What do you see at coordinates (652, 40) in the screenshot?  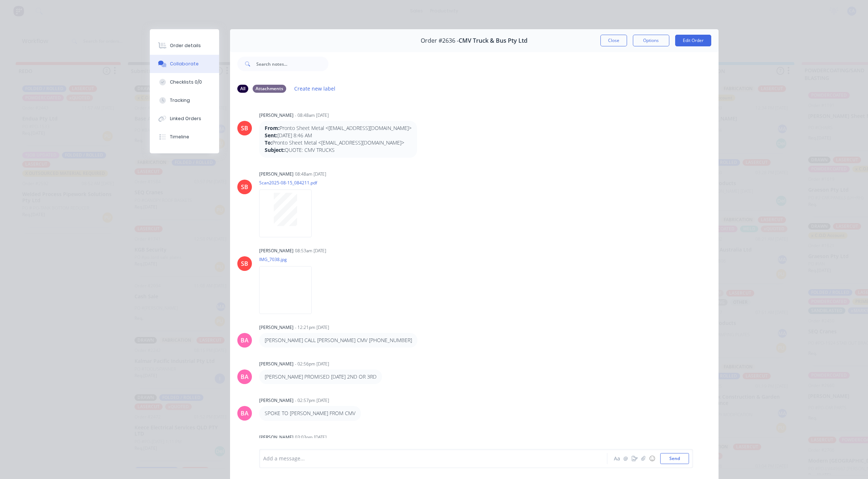 I see `button: Options` at bounding box center [652, 40].